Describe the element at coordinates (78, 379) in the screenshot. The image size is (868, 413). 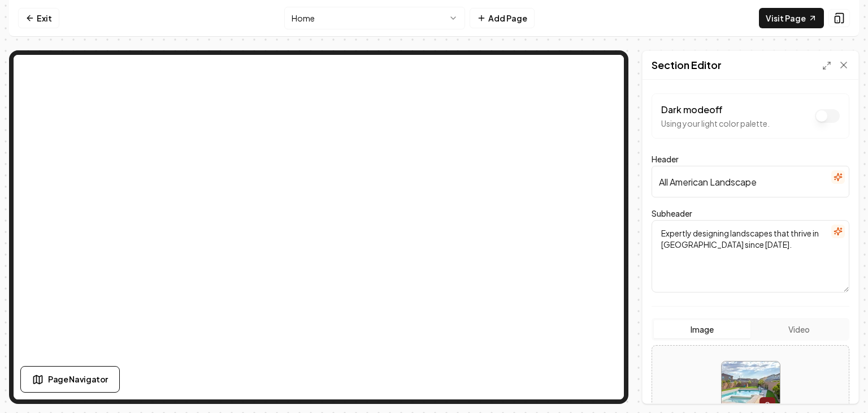
I see `span: Page Navigator` at that location.